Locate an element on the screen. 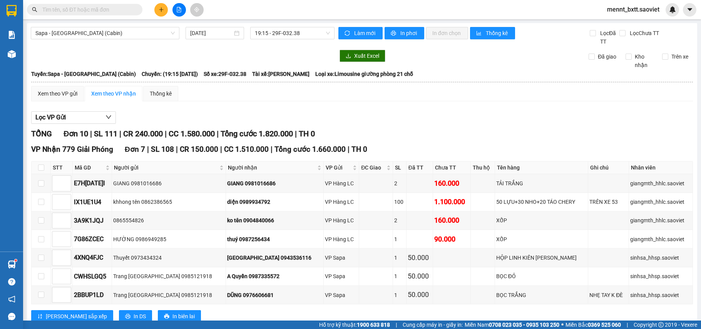 Image resolution: width=701 pixels, height=329 pixels. button: printerIn phơi is located at coordinates (404, 33).